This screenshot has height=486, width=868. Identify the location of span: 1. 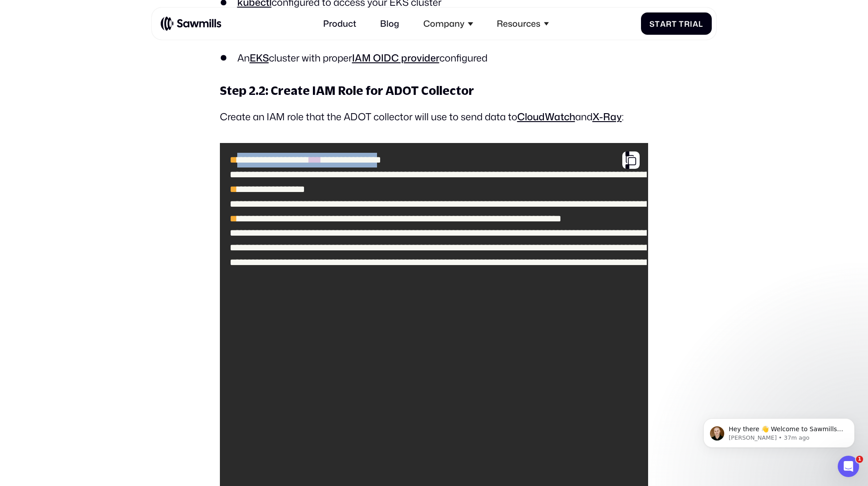
(860, 459).